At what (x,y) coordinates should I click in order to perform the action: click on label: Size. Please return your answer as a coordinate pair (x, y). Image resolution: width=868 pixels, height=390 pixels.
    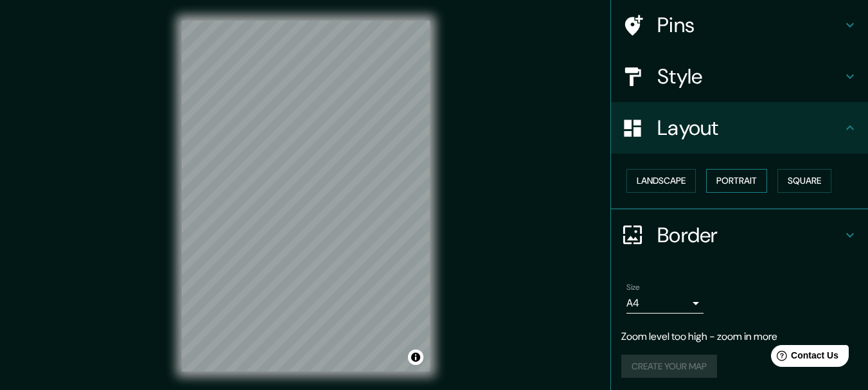
    Looking at the image, I should click on (633, 286).